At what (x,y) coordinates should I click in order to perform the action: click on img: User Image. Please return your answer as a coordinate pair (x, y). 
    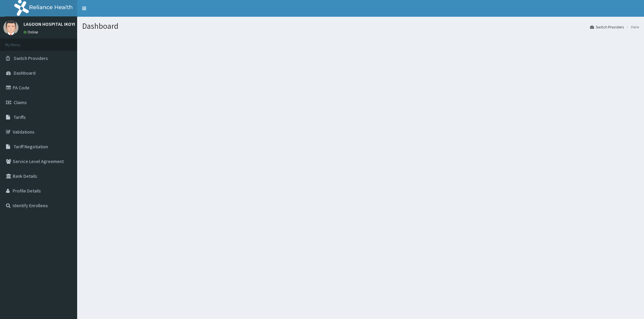
    Looking at the image, I should click on (11, 27).